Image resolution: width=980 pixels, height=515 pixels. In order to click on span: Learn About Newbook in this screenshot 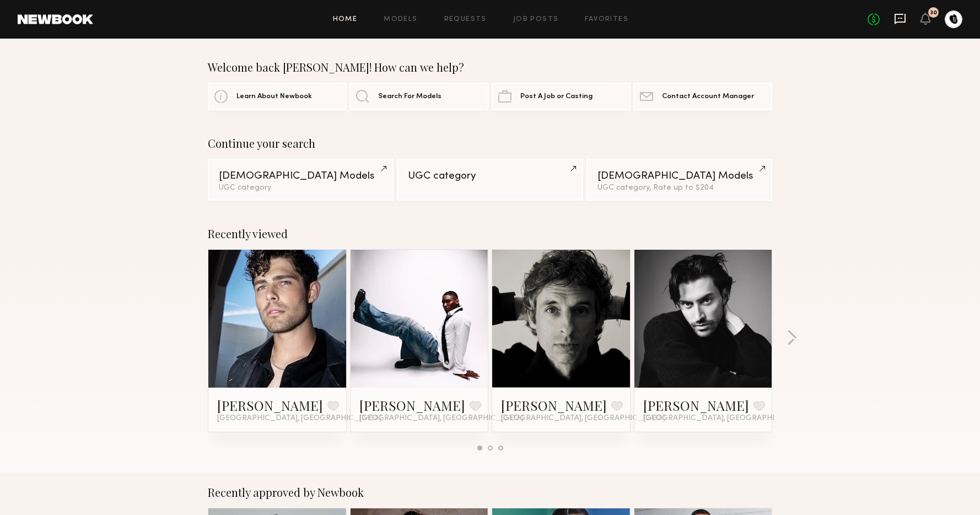, I will do `click(274, 97)`.